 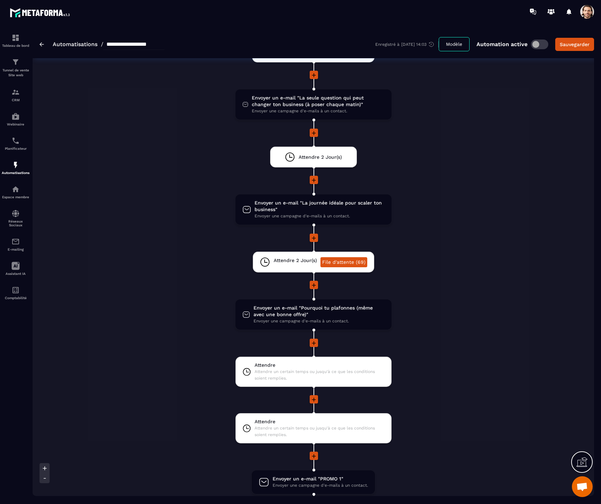 I want to click on a: social-networksocial-networkRéseaux Sociaux, so click(x=16, y=218).